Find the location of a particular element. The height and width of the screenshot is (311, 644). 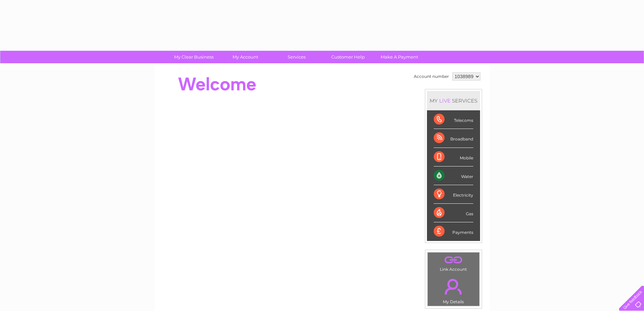

a: Make A Payment is located at coordinates (399, 57).